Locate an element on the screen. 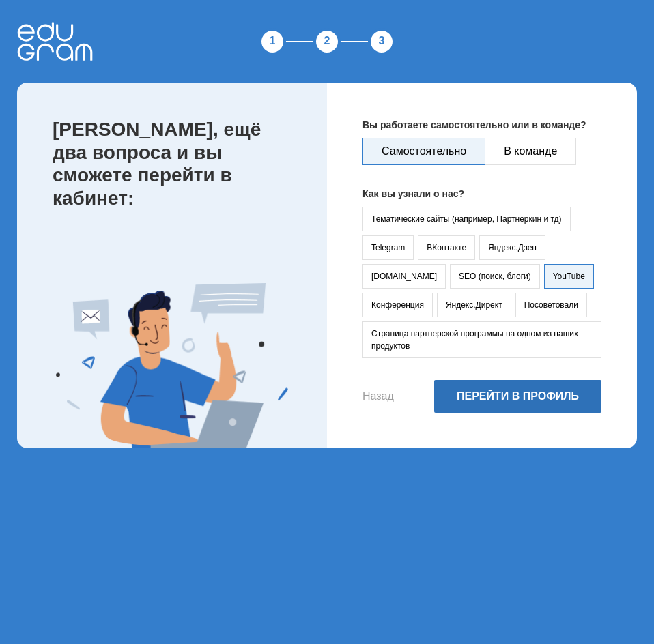 The height and width of the screenshot is (644, 654). button: Telegram is located at coordinates (388, 248).